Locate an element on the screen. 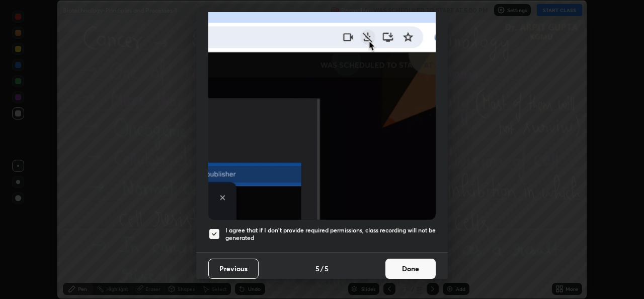 Image resolution: width=644 pixels, height=299 pixels. h5: I agree that if I don't provide required permissions, class recording will not be generated is located at coordinates (331, 234).